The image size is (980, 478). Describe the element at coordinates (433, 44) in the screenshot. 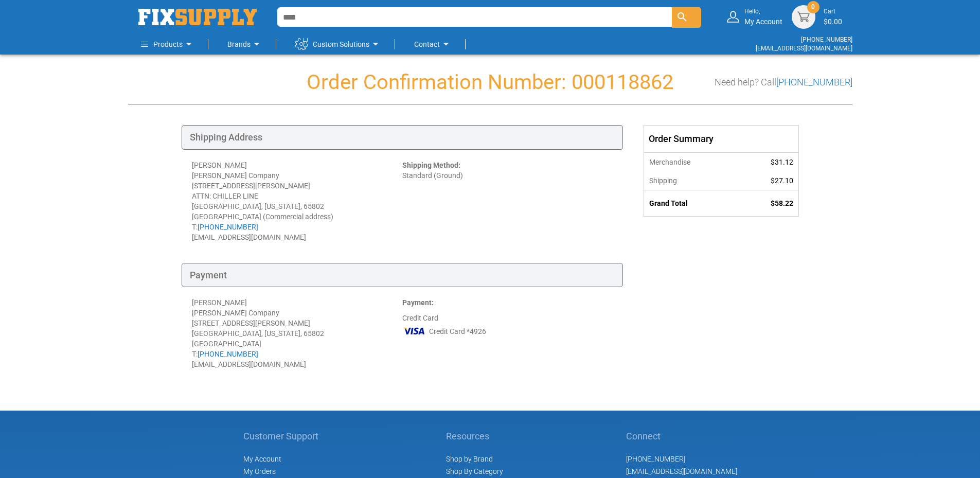

I see `a: Contact` at that location.